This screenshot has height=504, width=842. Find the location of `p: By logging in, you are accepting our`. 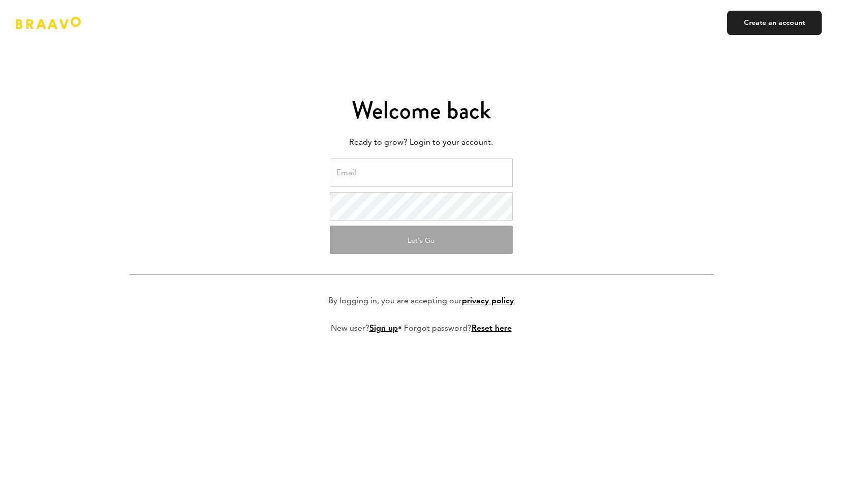

p: By logging in, you are accepting our is located at coordinates (421, 301).